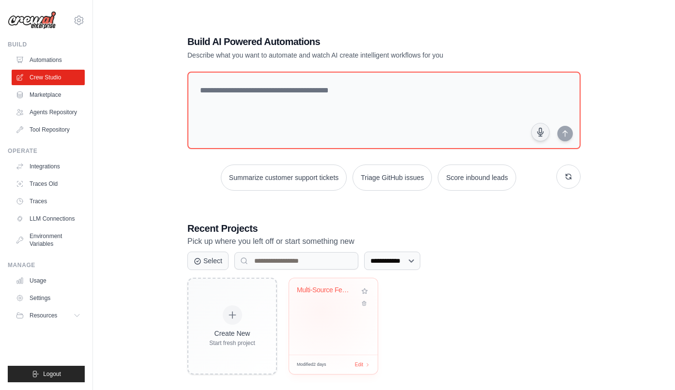 Image resolution: width=675 pixels, height=390 pixels. What do you see at coordinates (48, 60) in the screenshot?
I see `a: Automations` at bounding box center [48, 60].